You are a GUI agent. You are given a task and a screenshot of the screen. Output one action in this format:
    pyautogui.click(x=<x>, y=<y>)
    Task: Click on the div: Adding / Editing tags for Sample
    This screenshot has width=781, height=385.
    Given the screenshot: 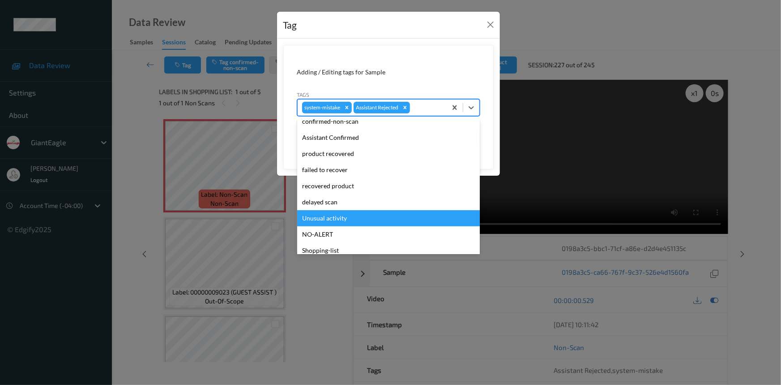 What is the action you would take?
    pyautogui.click(x=389, y=72)
    